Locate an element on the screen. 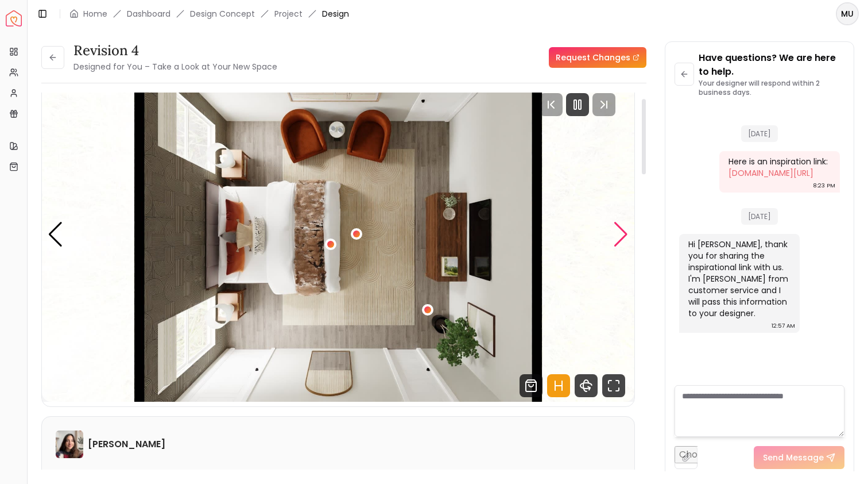 This screenshot has height=484, width=868. div: 4 / 5 is located at coordinates (338, 234).